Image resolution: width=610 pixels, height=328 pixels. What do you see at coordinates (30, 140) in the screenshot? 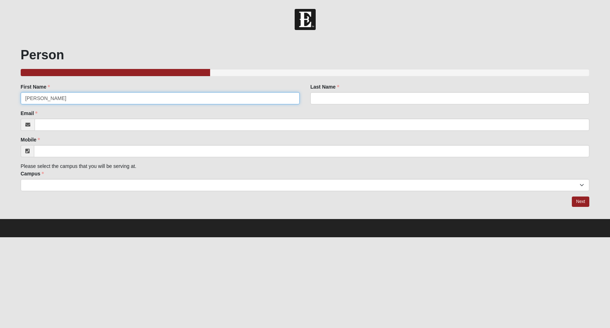
I see `label: Mobile` at bounding box center [30, 140].